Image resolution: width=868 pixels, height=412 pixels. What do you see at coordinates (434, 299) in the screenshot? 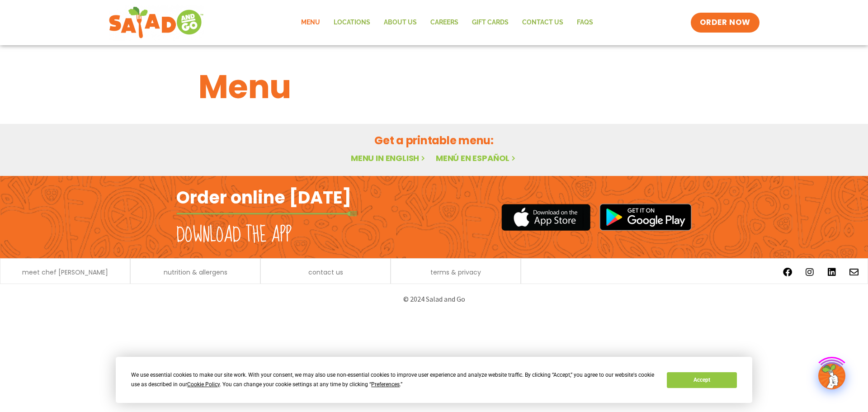
I see `p: © 2024 Salad and Go` at bounding box center [434, 299].